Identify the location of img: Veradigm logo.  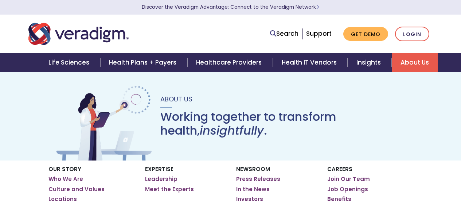
(78, 34).